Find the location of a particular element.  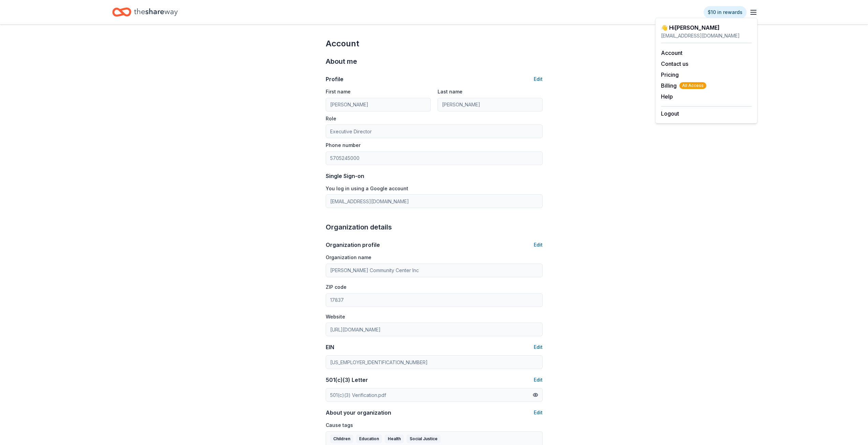

div: 501(c)(3) Verification.pdf is located at coordinates (358, 395).